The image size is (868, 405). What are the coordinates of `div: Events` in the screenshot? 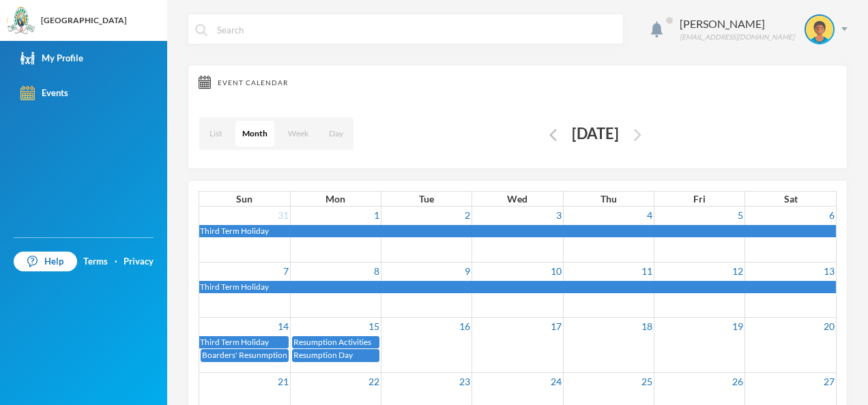 It's located at (44, 93).